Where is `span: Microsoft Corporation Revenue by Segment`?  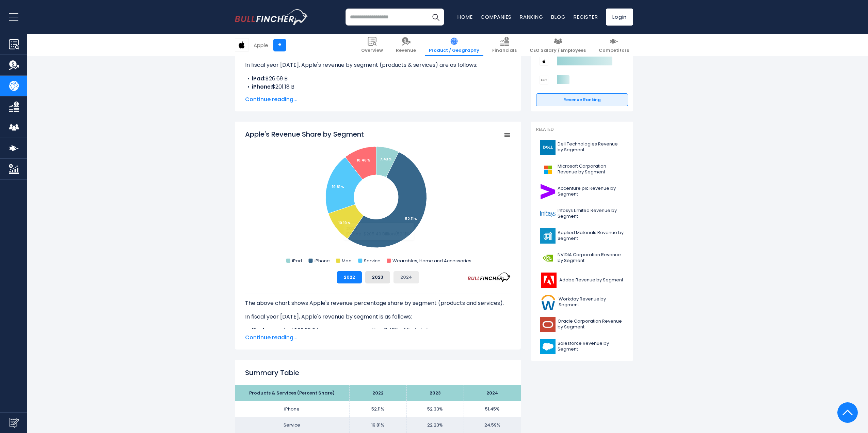
span: Microsoft Corporation Revenue by Segment is located at coordinates (590, 169).